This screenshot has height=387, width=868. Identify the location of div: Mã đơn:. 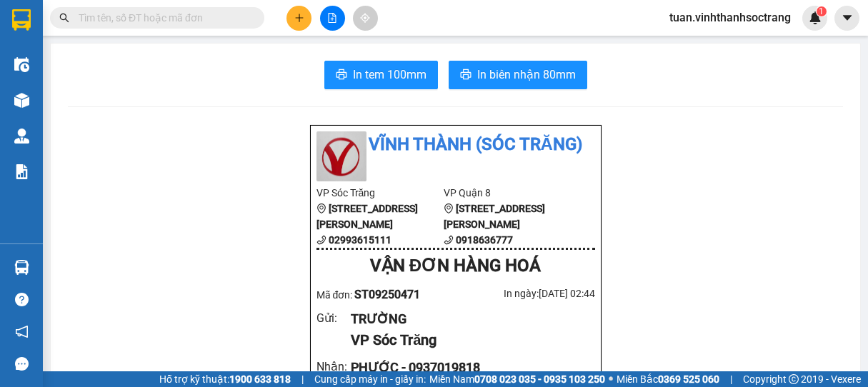
(386, 295).